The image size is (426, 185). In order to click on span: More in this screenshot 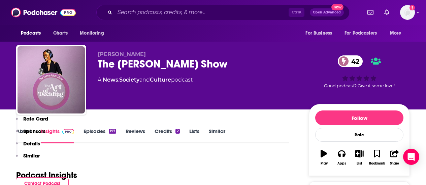, I will do `click(396, 33)`.